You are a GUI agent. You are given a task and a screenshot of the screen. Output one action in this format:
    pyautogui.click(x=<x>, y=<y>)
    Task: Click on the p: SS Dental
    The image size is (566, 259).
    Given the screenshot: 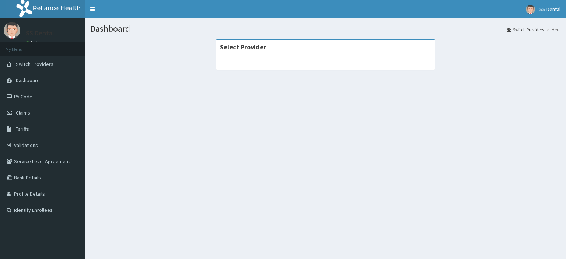 What is the action you would take?
    pyautogui.click(x=40, y=33)
    